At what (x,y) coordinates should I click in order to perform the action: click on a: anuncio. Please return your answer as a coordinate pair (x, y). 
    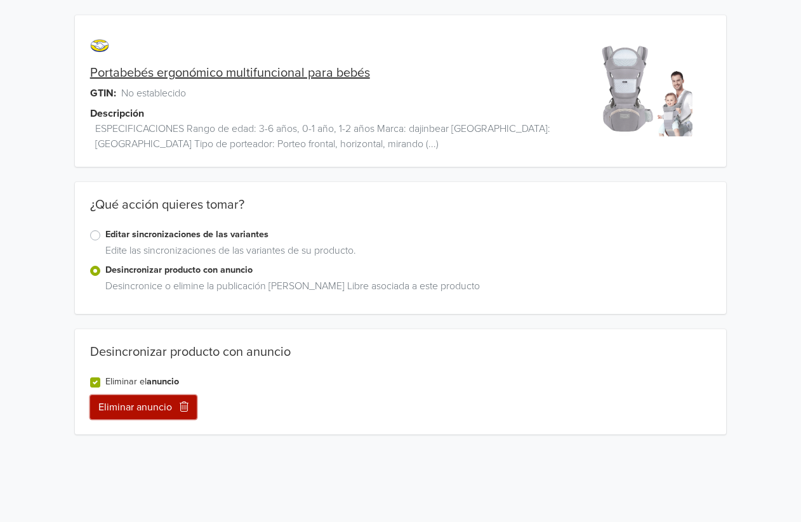
    Looking at the image, I should click on (162, 381).